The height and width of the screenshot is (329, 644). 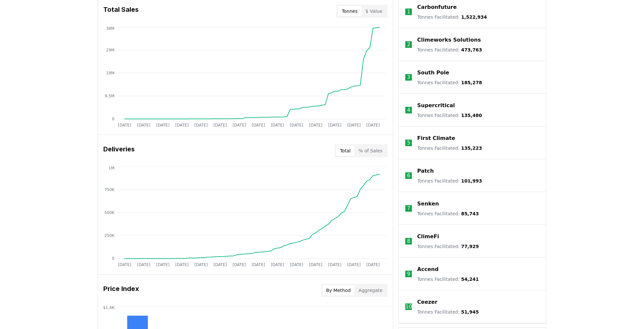 I want to click on button: Total, so click(x=345, y=151).